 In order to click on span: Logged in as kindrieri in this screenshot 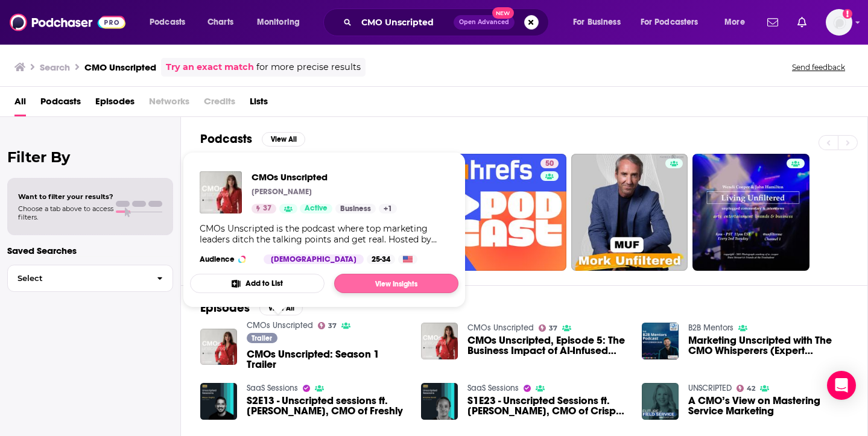, I will do `click(839, 22)`.